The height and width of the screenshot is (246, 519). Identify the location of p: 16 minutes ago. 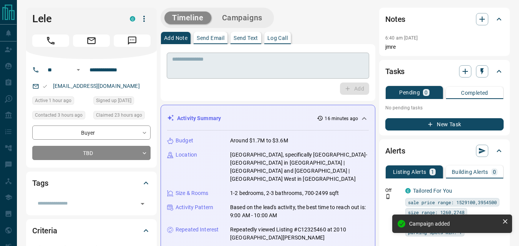
(341, 119).